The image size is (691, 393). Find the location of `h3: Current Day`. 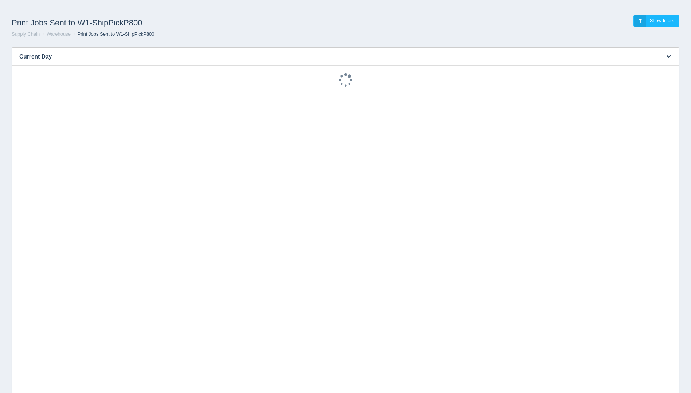

h3: Current Day is located at coordinates (334, 57).